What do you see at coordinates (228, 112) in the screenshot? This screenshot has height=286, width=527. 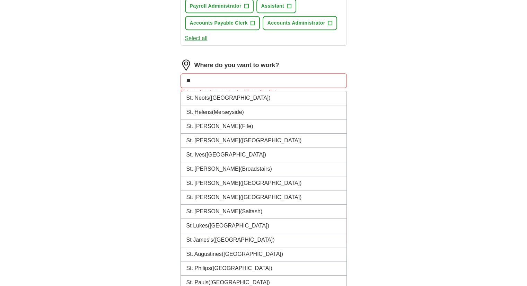 I see `span: (Merseyside)` at bounding box center [228, 112].